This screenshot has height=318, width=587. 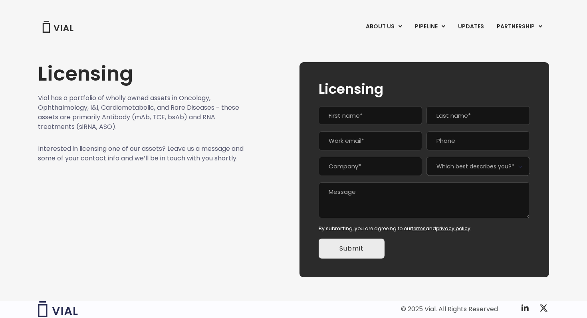 What do you see at coordinates (370, 116) in the screenshot?
I see `input: First name*` at bounding box center [370, 116].